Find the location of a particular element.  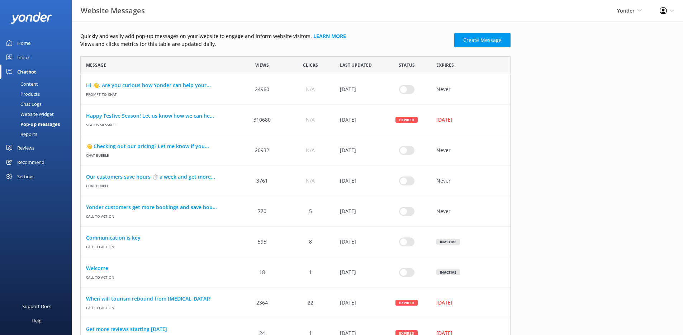

div: 3761 is located at coordinates (262, 181).